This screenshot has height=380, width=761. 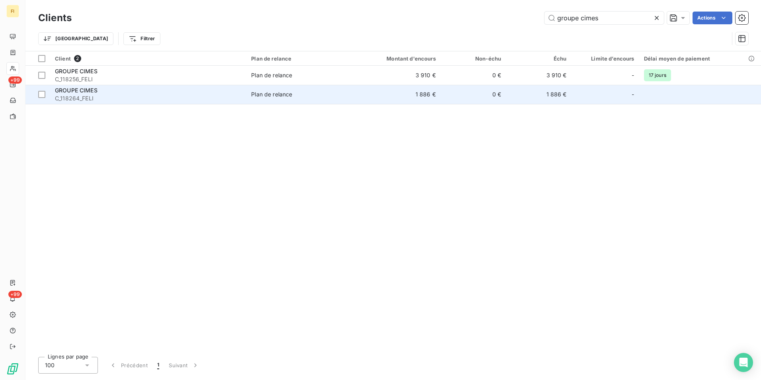 I want to click on div: Open Intercom Messenger, so click(x=743, y=362).